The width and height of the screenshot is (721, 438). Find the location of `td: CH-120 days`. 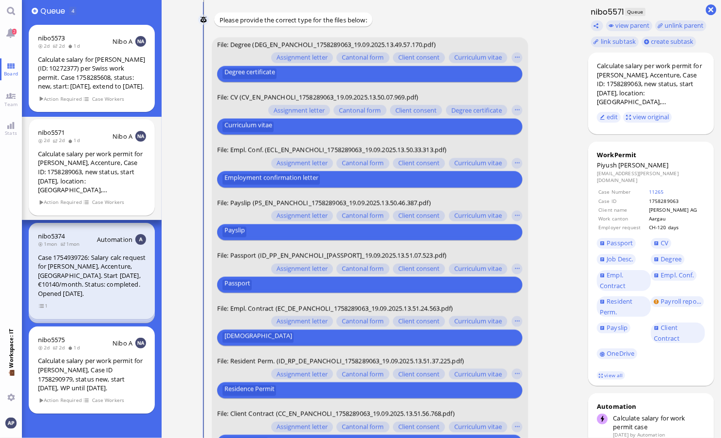

td: CH-120 days is located at coordinates (676, 227).